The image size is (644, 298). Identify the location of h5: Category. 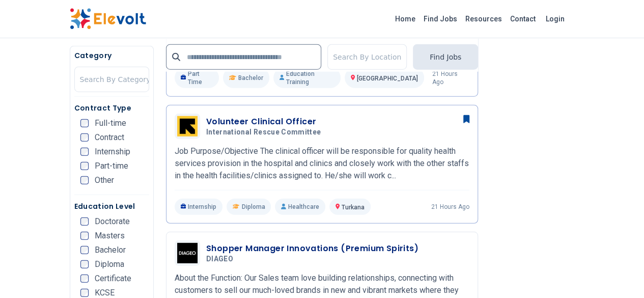
(112, 55).